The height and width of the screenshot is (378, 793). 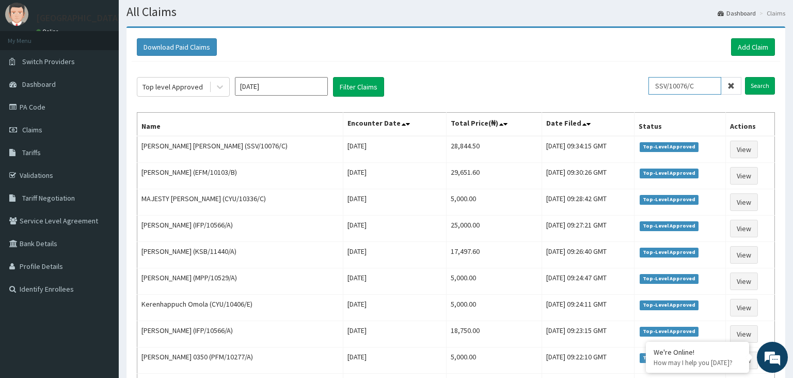 I want to click on span: Claims, so click(x=32, y=130).